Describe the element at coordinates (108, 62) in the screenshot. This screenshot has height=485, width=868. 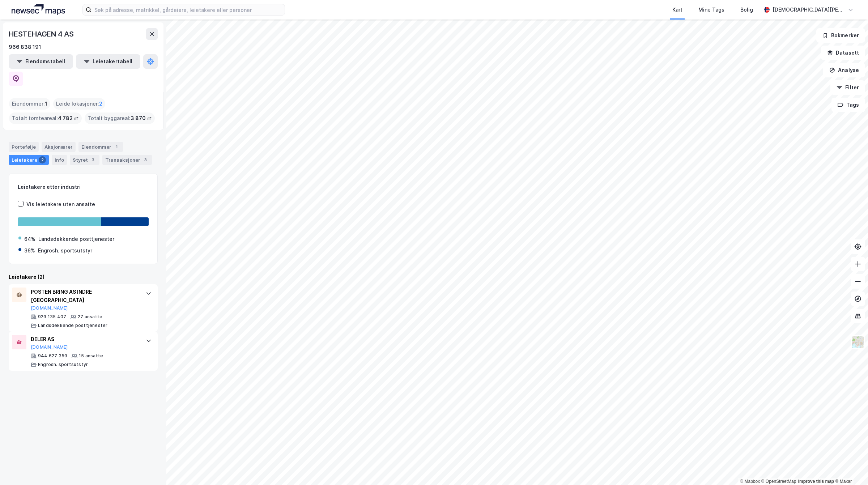
I see `button: Leietakertabell` at that location.